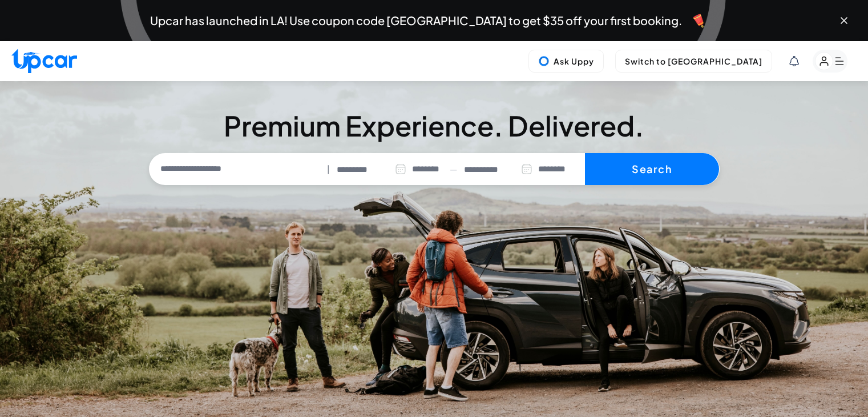  I want to click on div: View Notifications, so click(793, 61).